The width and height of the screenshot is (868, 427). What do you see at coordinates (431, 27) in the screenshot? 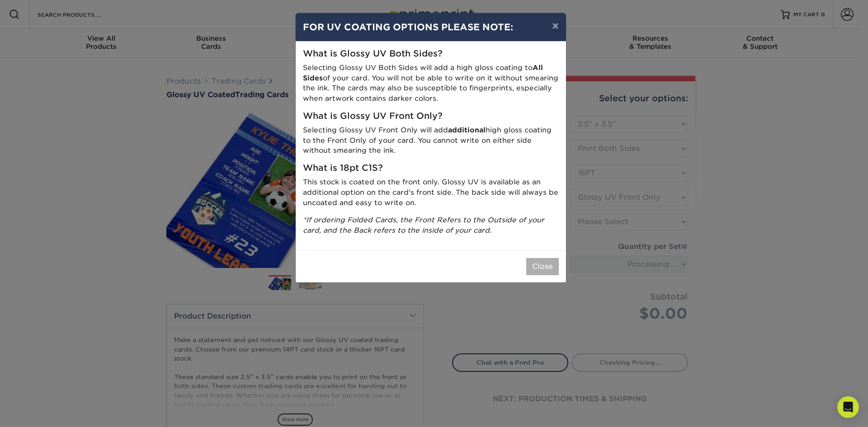
I see `h4: FOR UV COATING OPTIONS PLEASE NOTE:` at bounding box center [431, 27].